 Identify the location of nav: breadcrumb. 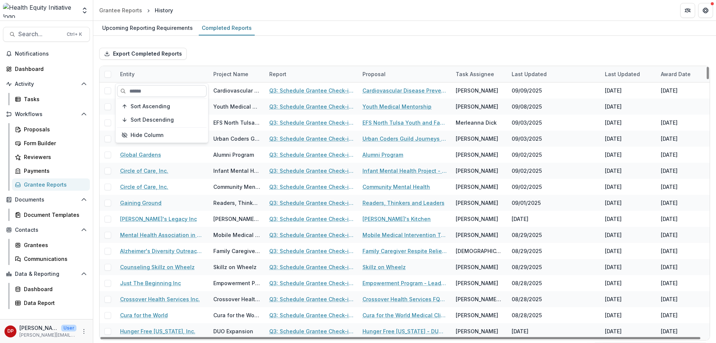
(136, 10).